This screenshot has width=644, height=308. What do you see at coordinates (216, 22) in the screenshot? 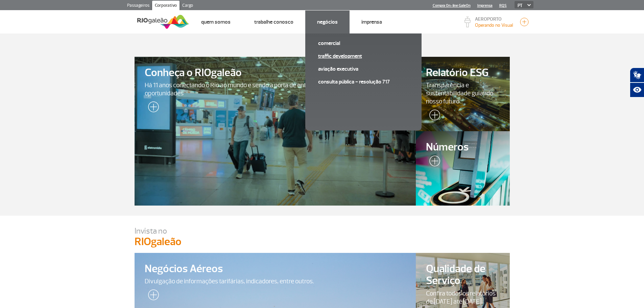
I see `a: Quem Somos` at bounding box center [216, 22].